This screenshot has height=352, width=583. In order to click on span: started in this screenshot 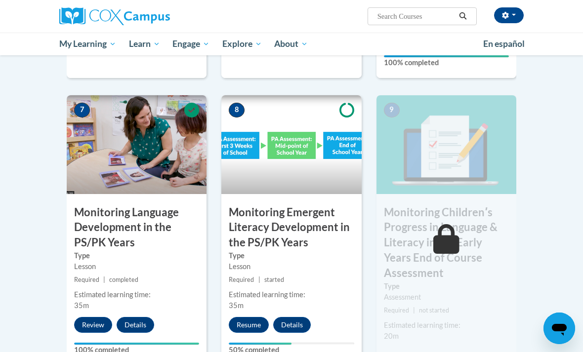, I will do `click(274, 279)`.